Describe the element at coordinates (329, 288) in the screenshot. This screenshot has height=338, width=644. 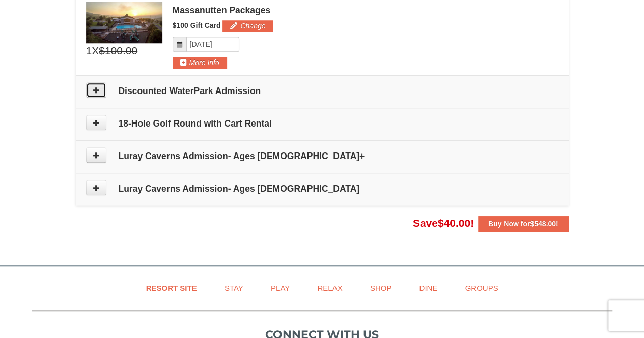
I see `a: Relax` at that location.